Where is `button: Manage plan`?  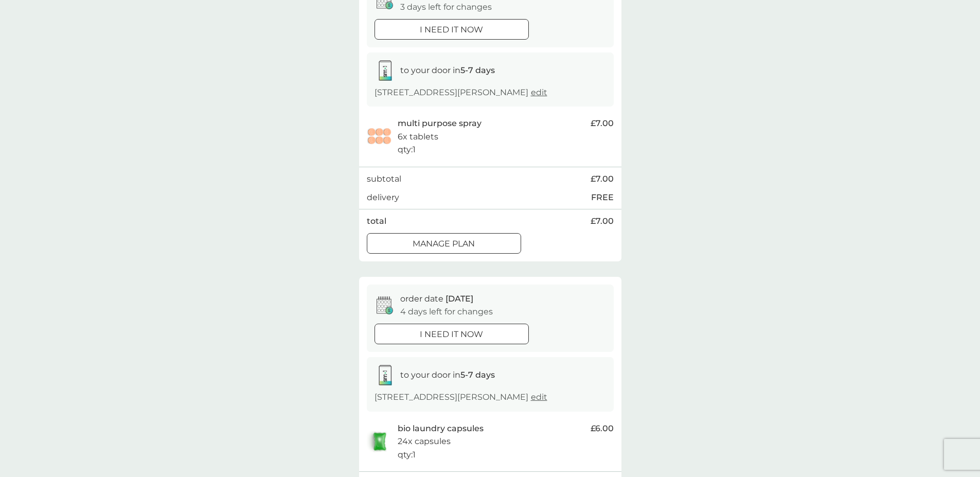 button: Manage plan is located at coordinates (444, 243).